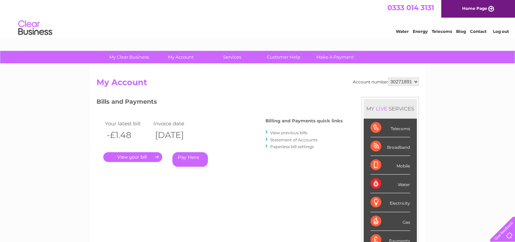  Describe the element at coordinates (128, 123) in the screenshot. I see `td: Your latest bill` at that location.